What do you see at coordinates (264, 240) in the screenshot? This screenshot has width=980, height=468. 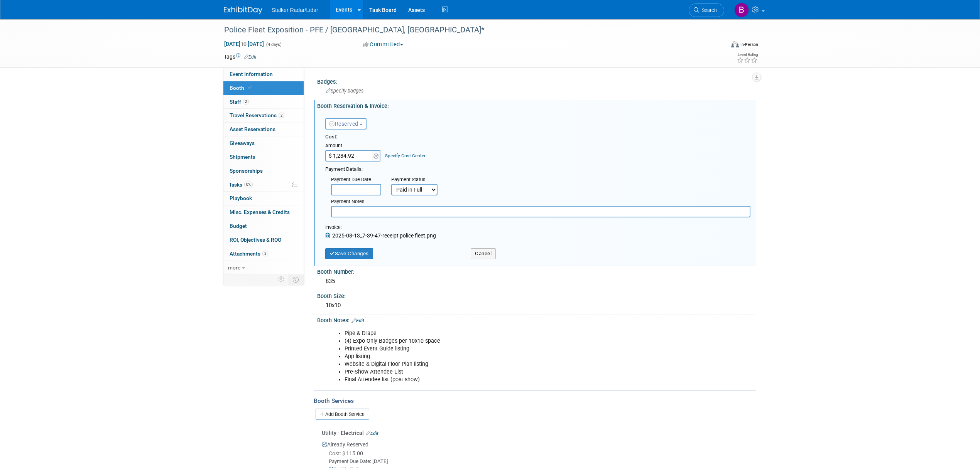 I see `a: ROI, Objectives & ROO` at bounding box center [264, 240].